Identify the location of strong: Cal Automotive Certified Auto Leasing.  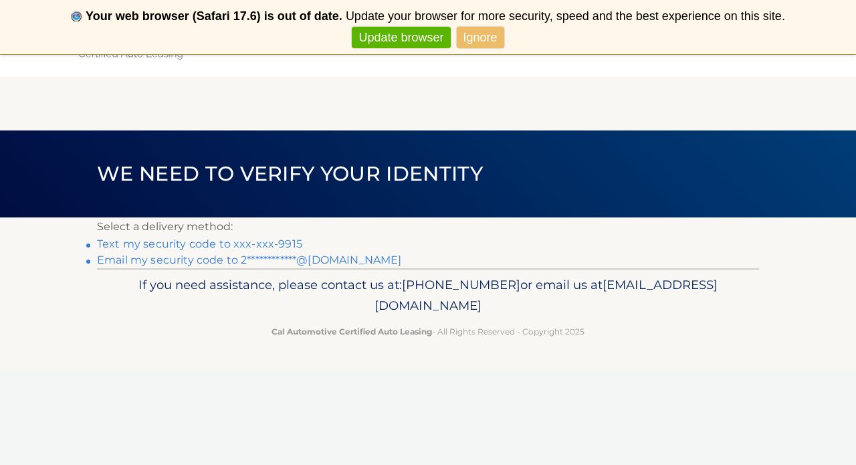
(352, 331).